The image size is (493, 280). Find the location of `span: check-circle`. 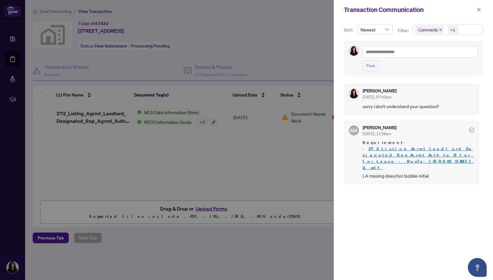

span: check-circle is located at coordinates (471, 130).